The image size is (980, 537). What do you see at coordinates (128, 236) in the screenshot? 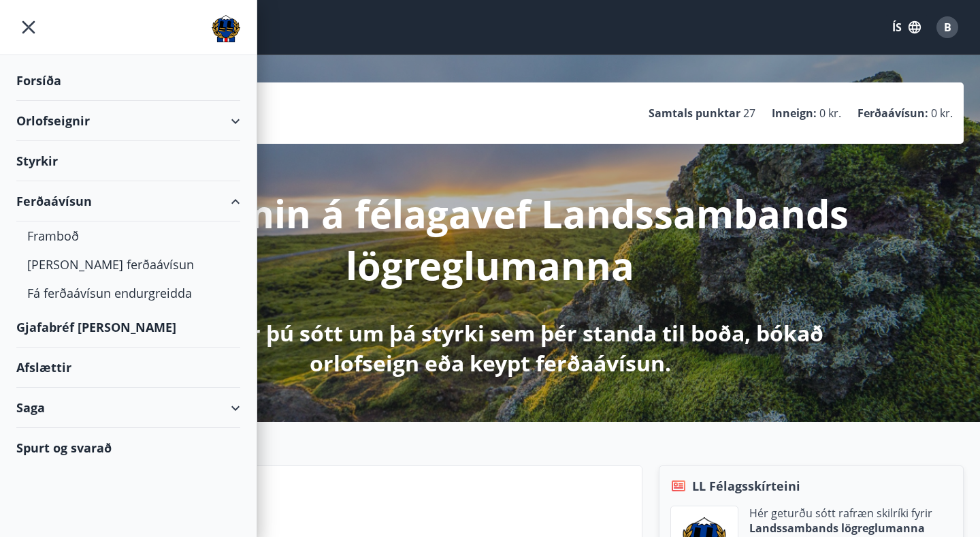
I see `div: Framboð` at bounding box center [128, 236].